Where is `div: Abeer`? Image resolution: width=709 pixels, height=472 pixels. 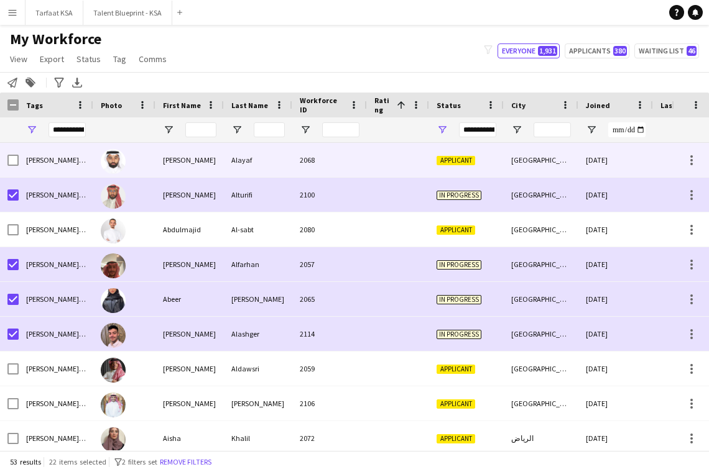
div: Abeer is located at coordinates (190, 299).